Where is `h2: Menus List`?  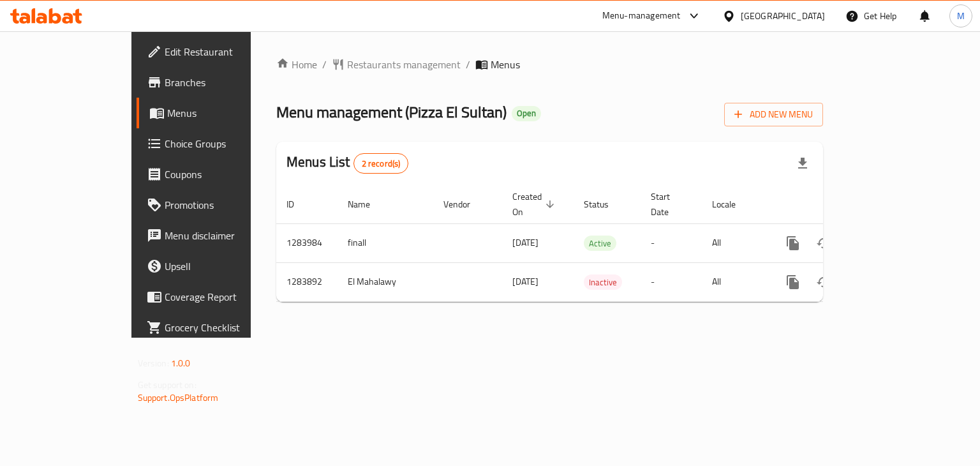
h2: Menus List is located at coordinates (347, 163).